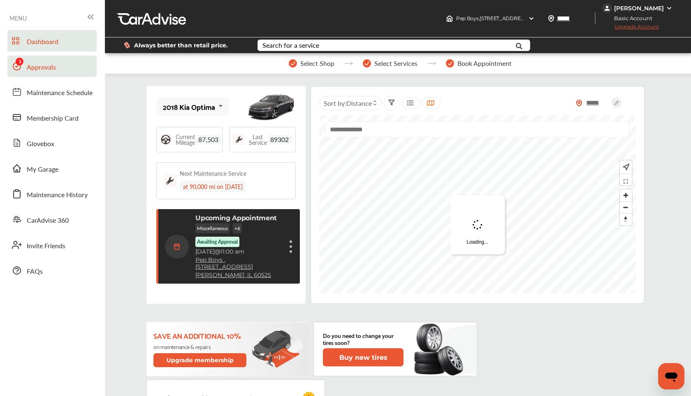 The width and height of the screenshot is (691, 396). What do you see at coordinates (484, 63) in the screenshot?
I see `span: Book Appointment` at bounding box center [484, 63].